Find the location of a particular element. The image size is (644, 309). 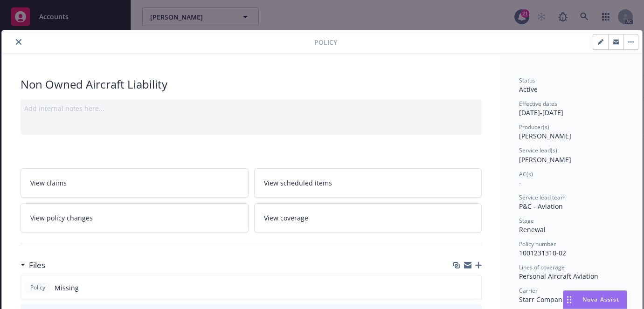

span: Renewal is located at coordinates (532, 229).